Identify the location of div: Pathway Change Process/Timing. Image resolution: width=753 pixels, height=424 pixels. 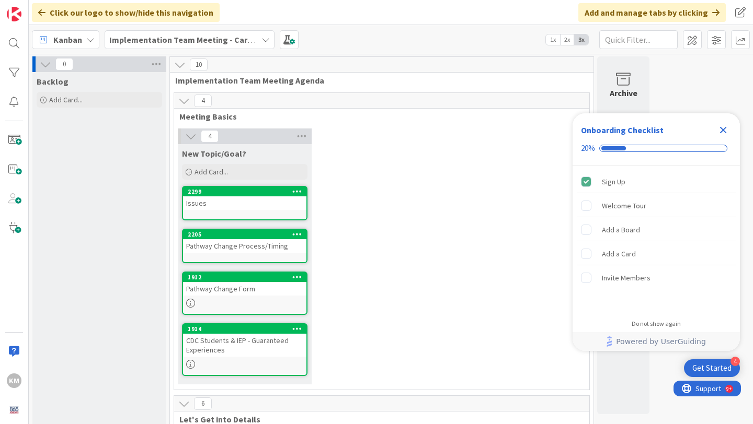
(245, 246).